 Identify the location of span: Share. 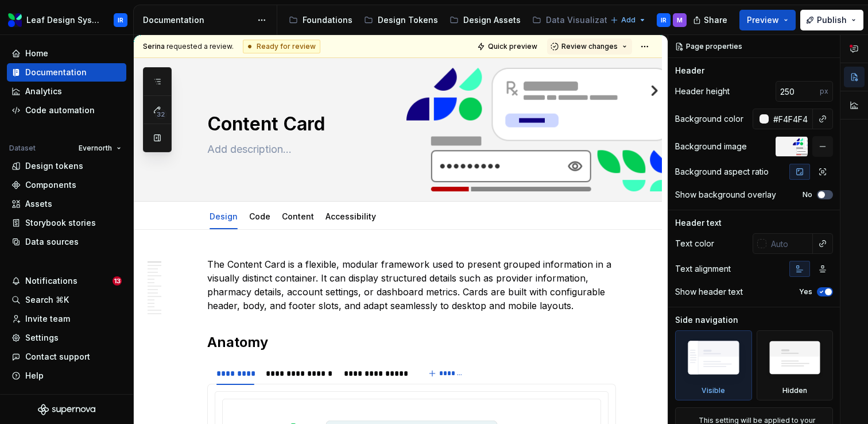
(716, 21).